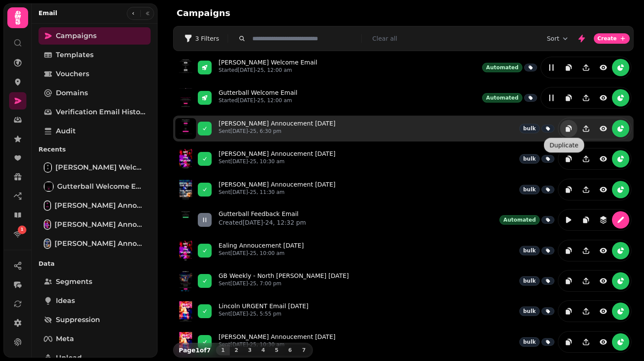 The height and width of the screenshot is (361, 644). What do you see at coordinates (558, 39) in the screenshot?
I see `button: Sort` at bounding box center [558, 39].